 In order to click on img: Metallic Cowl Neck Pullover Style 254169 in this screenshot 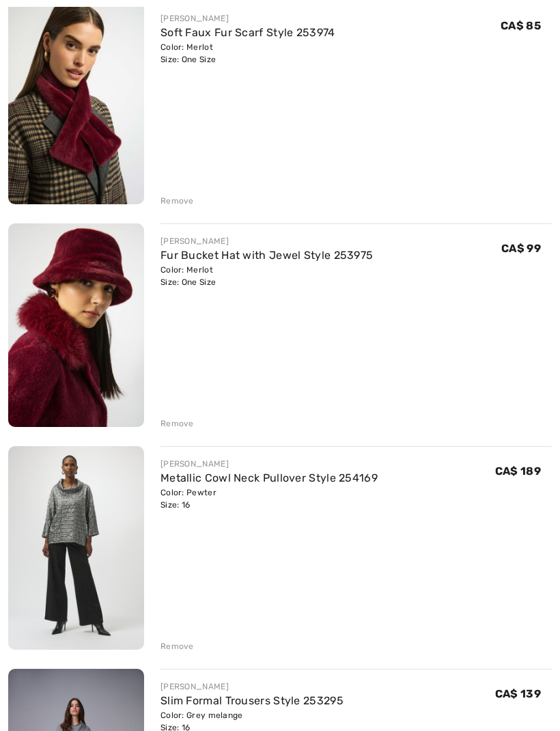, I will do `click(76, 548)`.